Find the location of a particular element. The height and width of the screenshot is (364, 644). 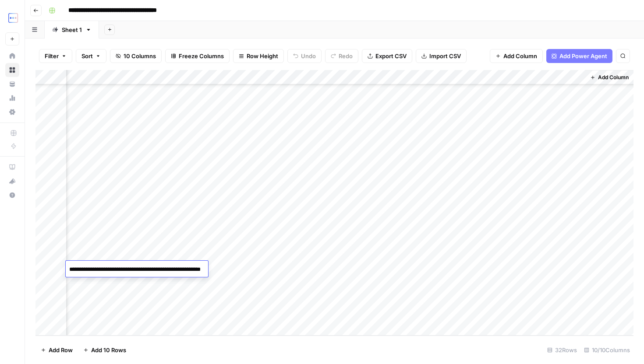

span: Add Power Agent is located at coordinates (583, 56).